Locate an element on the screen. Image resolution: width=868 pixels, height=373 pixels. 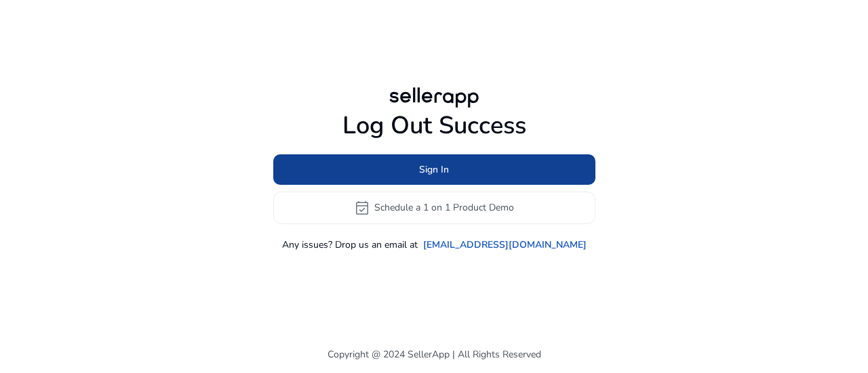
span: Sign In is located at coordinates (434, 169).